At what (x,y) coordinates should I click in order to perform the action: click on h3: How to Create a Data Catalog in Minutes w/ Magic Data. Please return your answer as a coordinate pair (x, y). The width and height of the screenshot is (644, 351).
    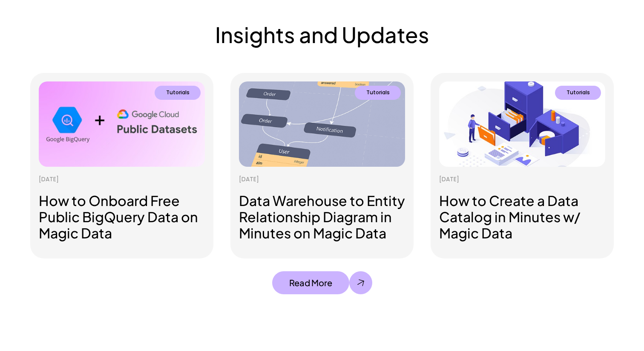
    Looking at the image, I should click on (522, 216).